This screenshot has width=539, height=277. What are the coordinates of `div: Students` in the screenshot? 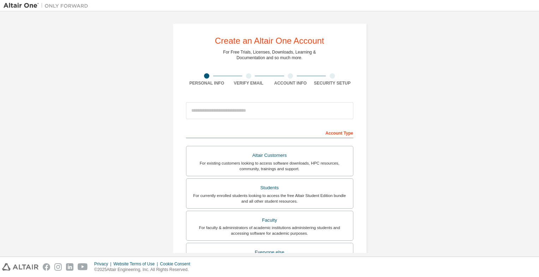 It's located at (269, 188).